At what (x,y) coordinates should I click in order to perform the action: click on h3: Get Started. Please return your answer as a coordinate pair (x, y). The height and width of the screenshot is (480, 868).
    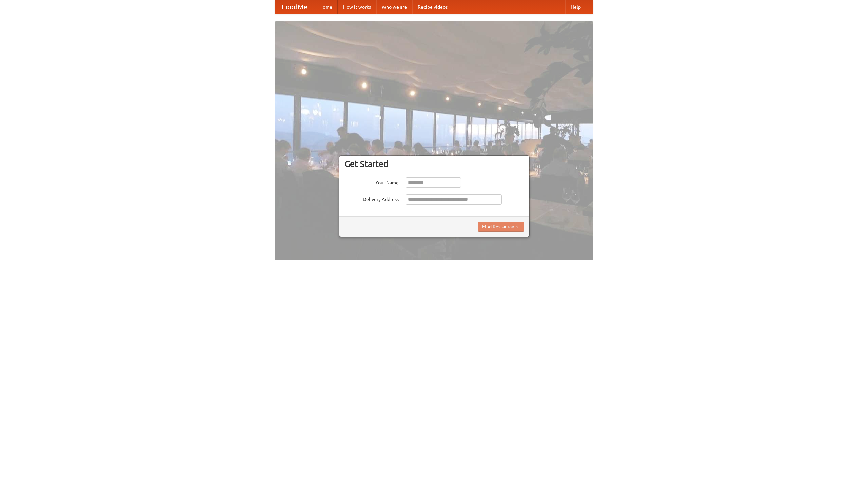
    Looking at the image, I should click on (435, 164).